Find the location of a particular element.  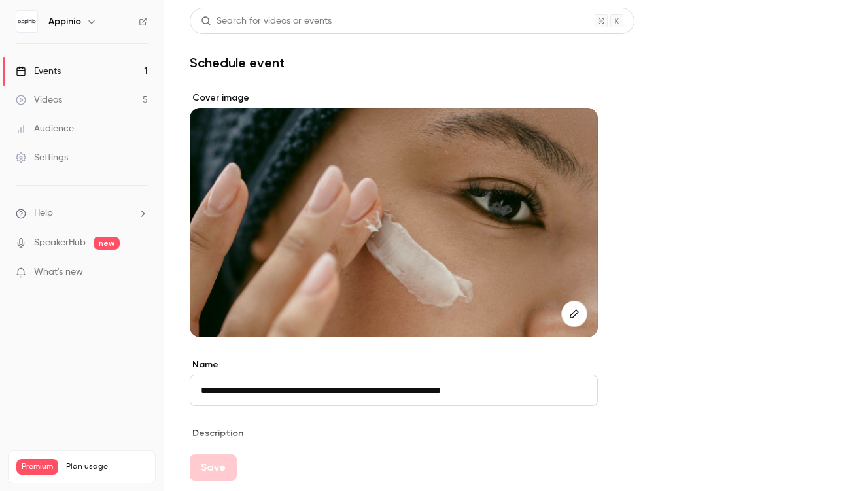

h6: Appinio is located at coordinates (65, 21).